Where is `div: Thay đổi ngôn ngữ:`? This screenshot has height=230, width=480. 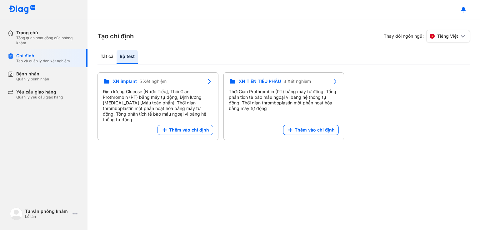 div: Thay đổi ngôn ngữ: is located at coordinates (427, 36).